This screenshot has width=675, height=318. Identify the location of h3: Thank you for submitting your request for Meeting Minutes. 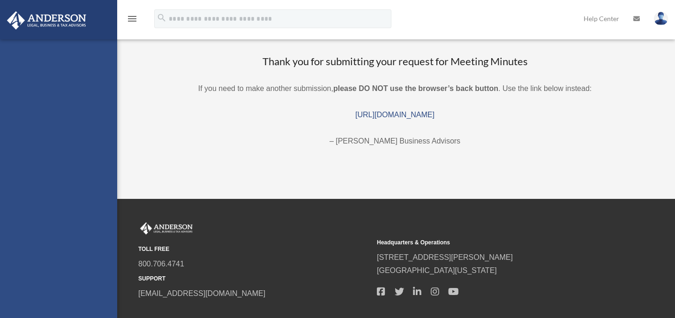
(394, 61).